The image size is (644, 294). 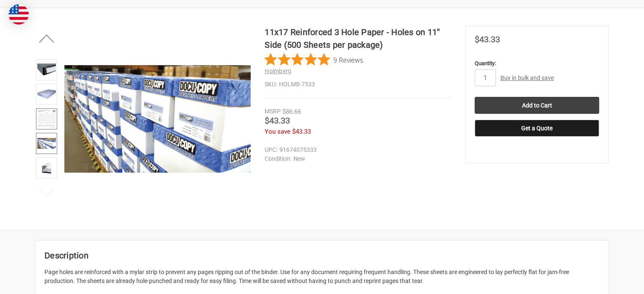 What do you see at coordinates (278, 71) in the screenshot?
I see `span: Holmberg` at bounding box center [278, 71].